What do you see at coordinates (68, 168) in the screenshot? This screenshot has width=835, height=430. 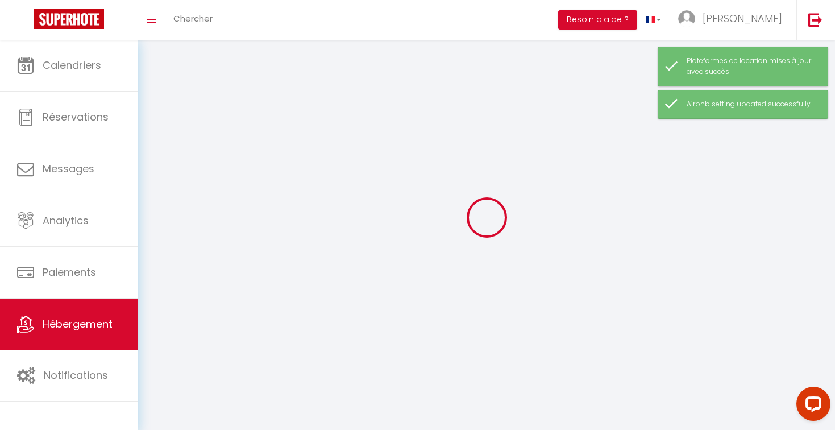 I see `span: Messages` at bounding box center [68, 168].